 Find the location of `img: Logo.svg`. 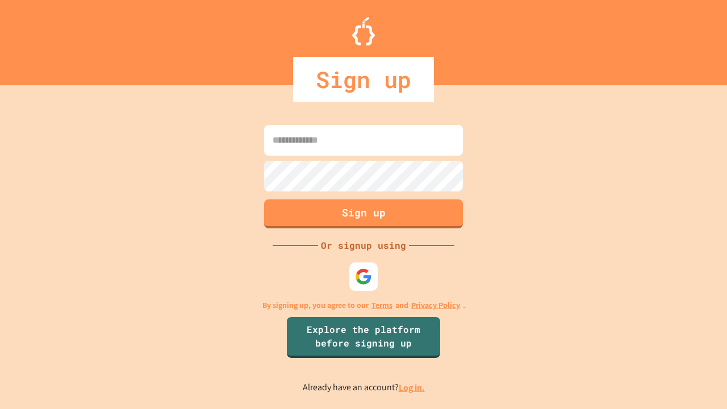

img: Logo.svg is located at coordinates (363, 31).